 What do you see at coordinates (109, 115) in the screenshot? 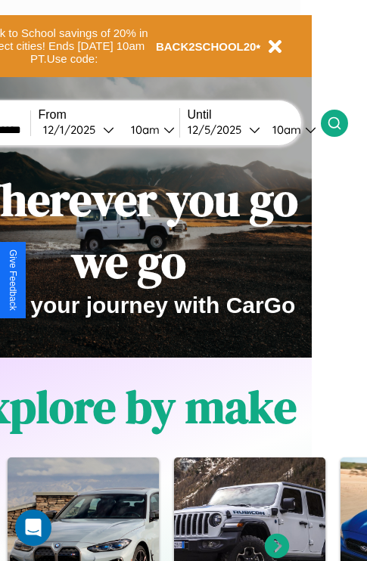
I see `label: From` at bounding box center [109, 115].